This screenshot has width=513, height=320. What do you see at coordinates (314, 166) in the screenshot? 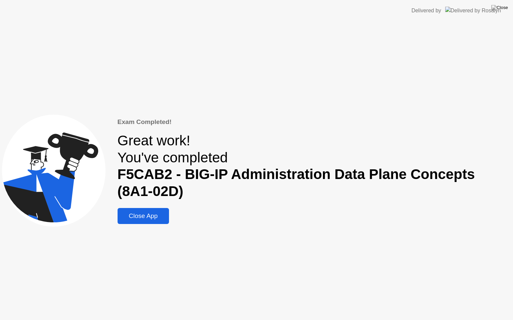
I see `div: Great work! You've completed` at bounding box center [314, 166].